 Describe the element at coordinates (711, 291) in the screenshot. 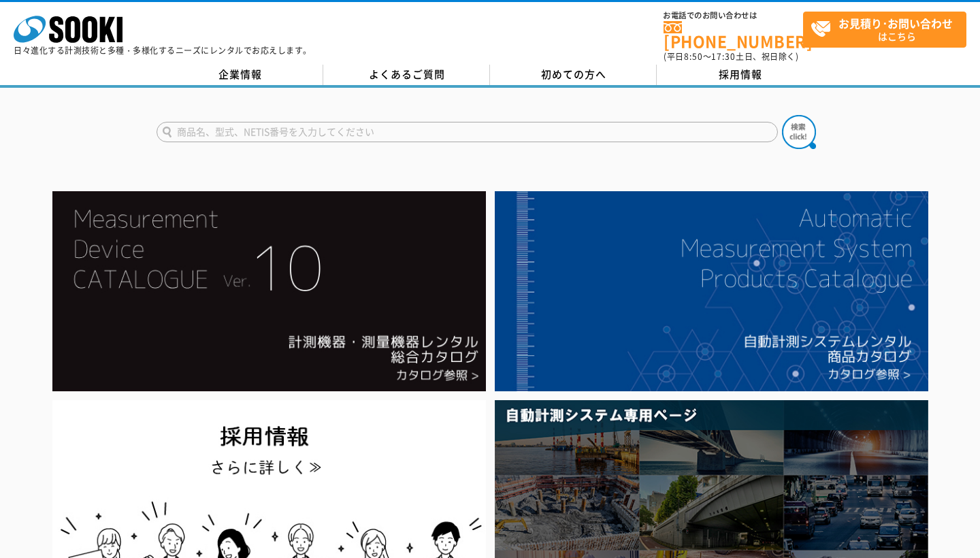

I see `img: 自動計測システムカタログ` at that location.